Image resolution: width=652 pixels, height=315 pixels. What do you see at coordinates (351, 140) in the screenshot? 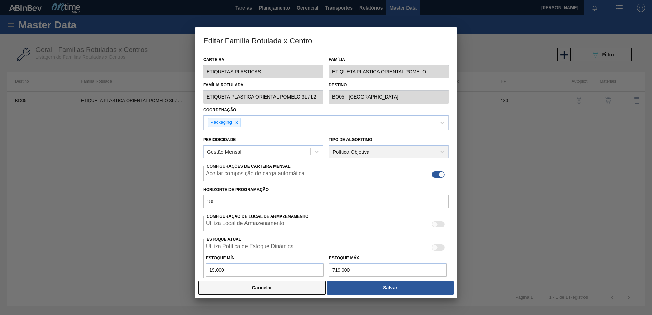
I see `label: Tipo de Algoritimo` at bounding box center [351, 140].